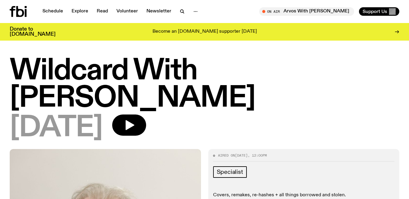 This screenshot has height=199, width=409. What do you see at coordinates (230, 172) in the screenshot?
I see `a: Specialist` at bounding box center [230, 172].